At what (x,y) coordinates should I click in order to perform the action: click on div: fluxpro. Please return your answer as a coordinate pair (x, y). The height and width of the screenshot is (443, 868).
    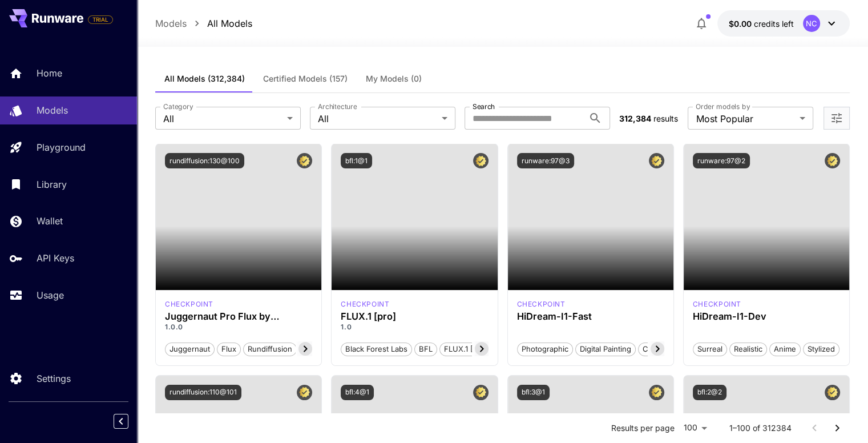
    Looking at the image, I should click on (365, 304).